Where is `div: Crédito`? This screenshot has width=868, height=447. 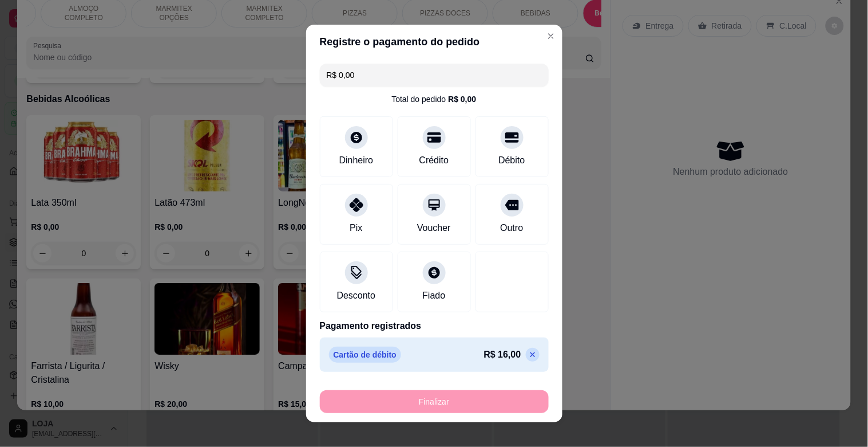 div: Crédito is located at coordinates (435, 161).